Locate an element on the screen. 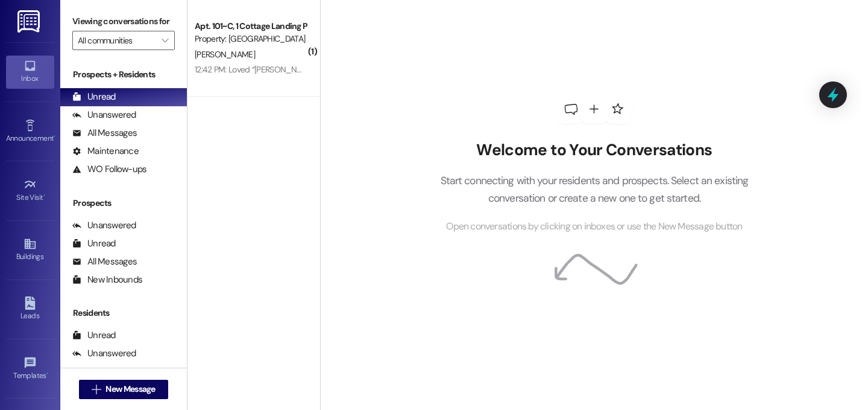 The width and height of the screenshot is (868, 410). h2: Welcome to Your Conversations is located at coordinates (595, 150).